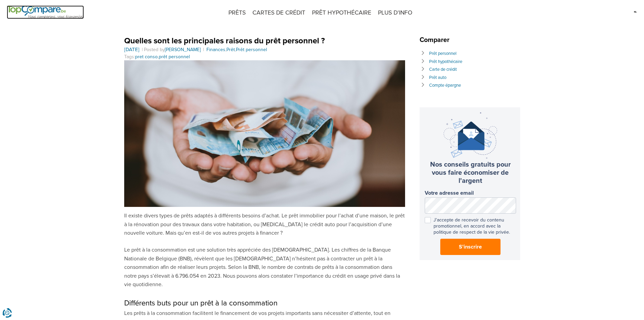  Describe the element at coordinates (173, 50) in the screenshot. I see `span: Posted by` at that location.